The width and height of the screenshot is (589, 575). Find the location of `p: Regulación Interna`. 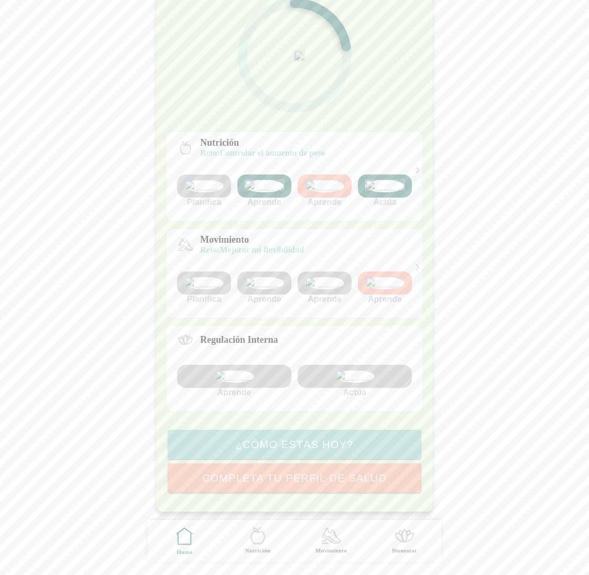

p: Regulación Interna is located at coordinates (239, 340).